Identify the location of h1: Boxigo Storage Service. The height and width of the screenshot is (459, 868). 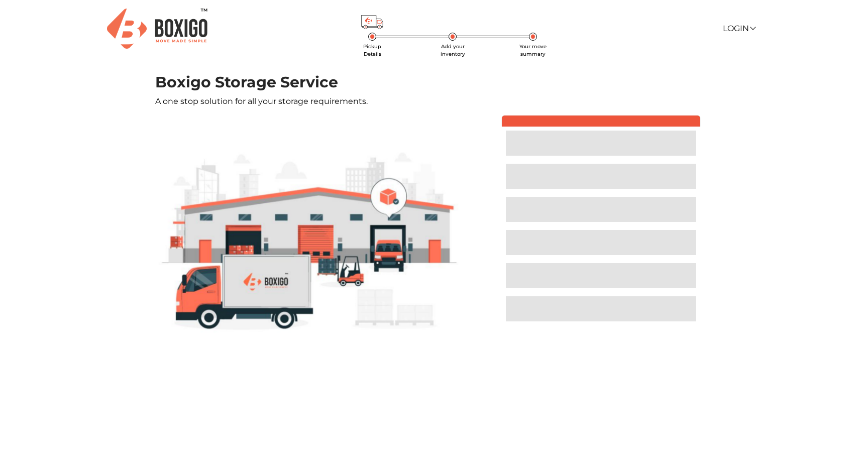
(434, 82).